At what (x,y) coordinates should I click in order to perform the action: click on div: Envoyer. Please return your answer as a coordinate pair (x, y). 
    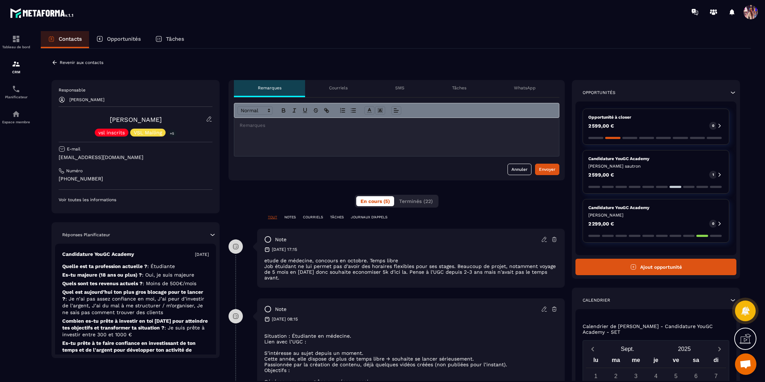
    Looking at the image, I should click on (547, 169).